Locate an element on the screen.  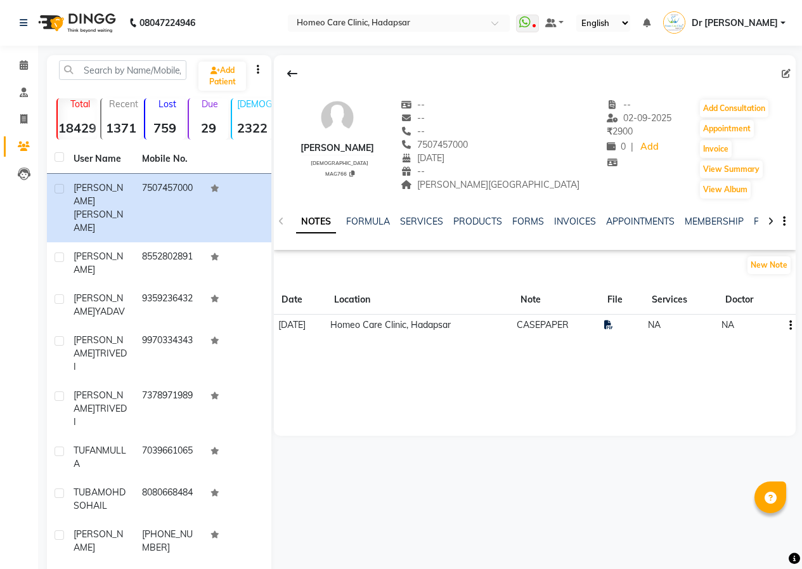
span: 7507457000 is located at coordinates (435, 145).